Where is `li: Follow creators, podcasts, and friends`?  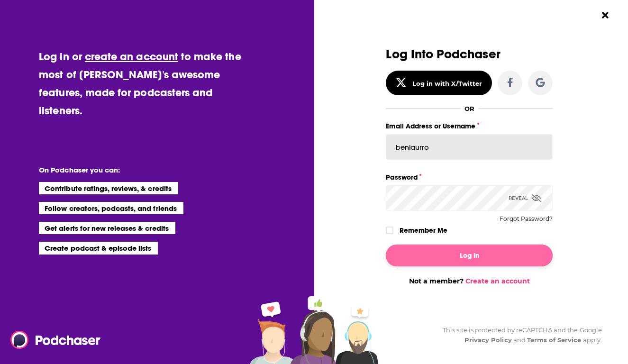 li: Follow creators, podcasts, and friends is located at coordinates (111, 208).